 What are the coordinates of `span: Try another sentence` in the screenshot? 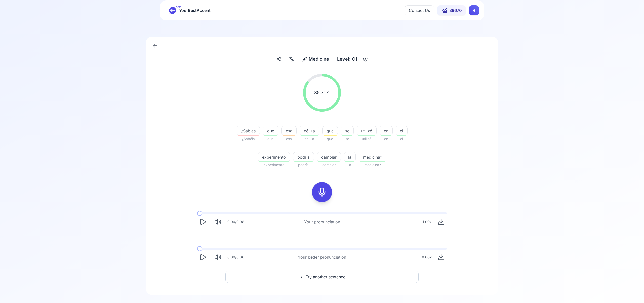 It's located at (326, 277).